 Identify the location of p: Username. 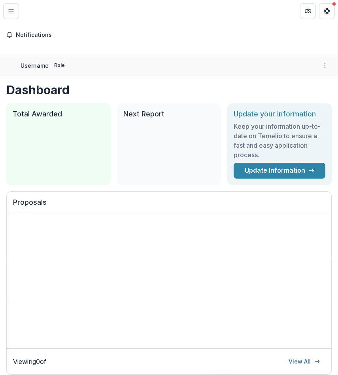
(34, 65).